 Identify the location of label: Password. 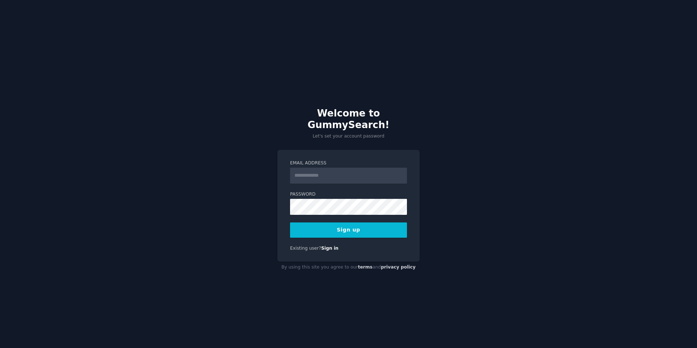
(348, 194).